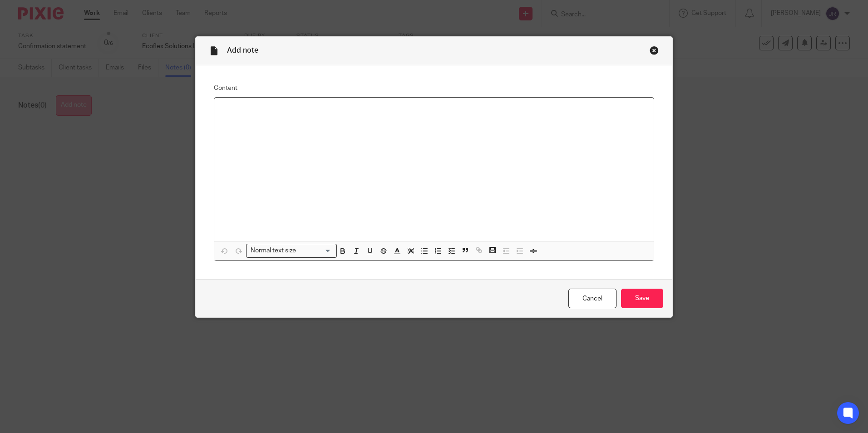  Describe the element at coordinates (292, 251) in the screenshot. I see `div: Search for option` at that location.